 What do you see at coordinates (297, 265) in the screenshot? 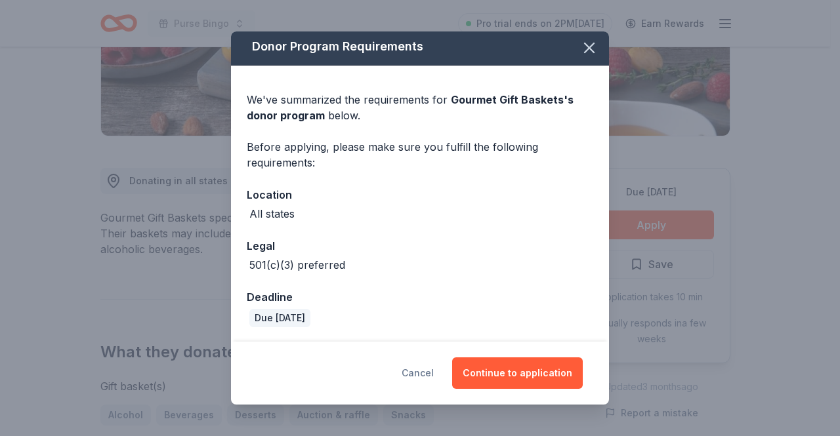
I see `div: 501(c)(3) preferred` at bounding box center [297, 265].